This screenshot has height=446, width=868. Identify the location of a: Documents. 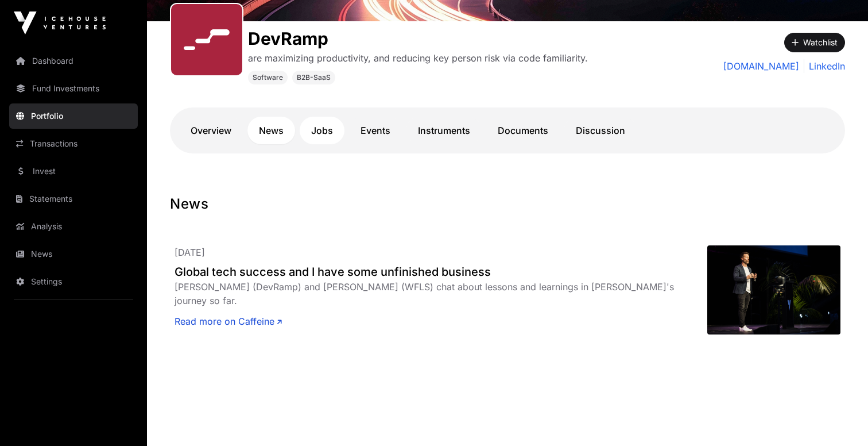
(523, 131).